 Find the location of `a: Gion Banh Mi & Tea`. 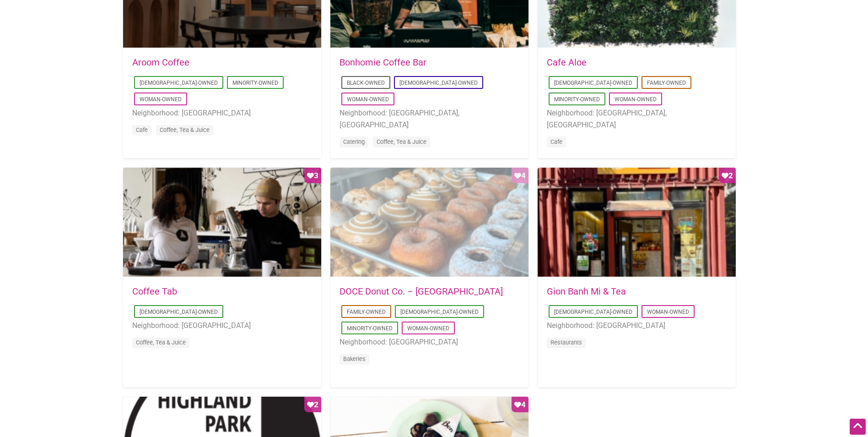

a: Gion Banh Mi & Tea is located at coordinates (586, 292).